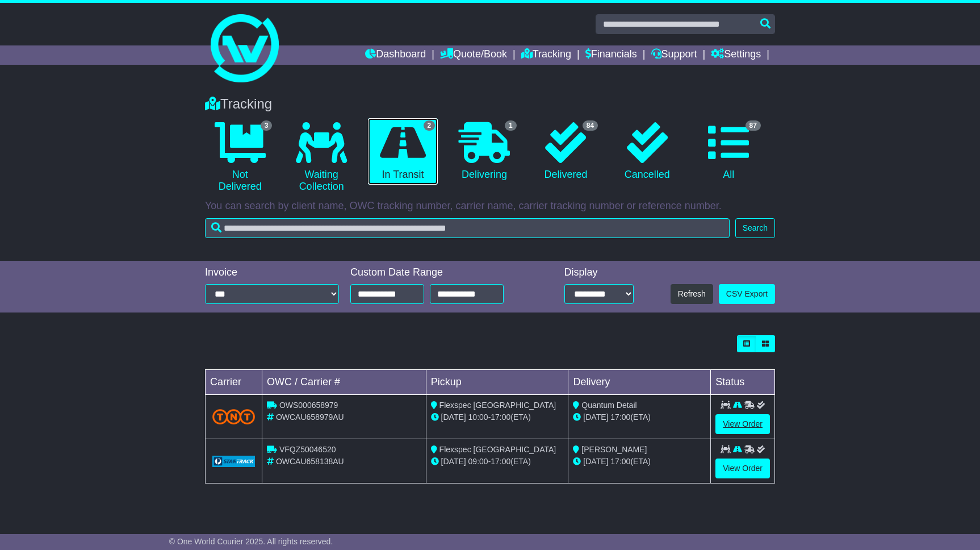  What do you see at coordinates (441, 273) in the screenshot?
I see `div: Custom Date Range` at bounding box center [441, 273].